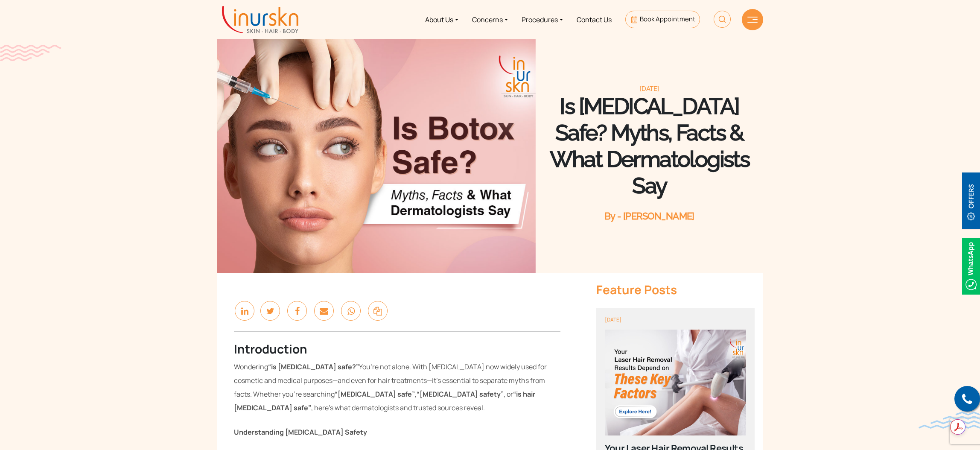 The image size is (980, 450). What do you see at coordinates (490, 20) in the screenshot?
I see `a: Concerns` at bounding box center [490, 20].